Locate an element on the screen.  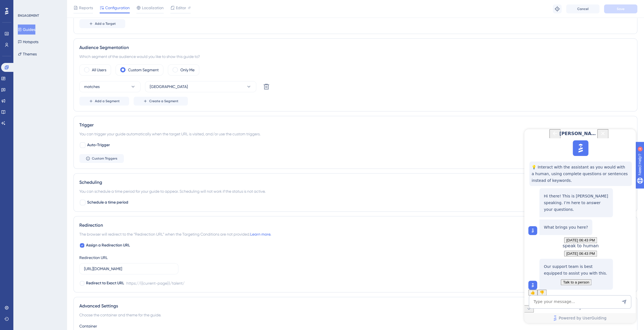
span: The browser will redirect to the “Redirection URL” when the Targeting Conditions are not provided. is located at coordinates (175, 235).